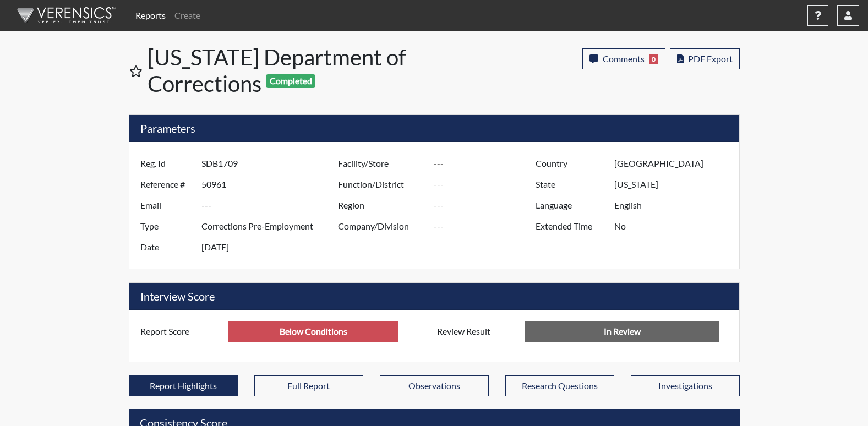 This screenshot has height=426, width=868. What do you see at coordinates (570, 163) in the screenshot?
I see `label: Country` at bounding box center [570, 163].